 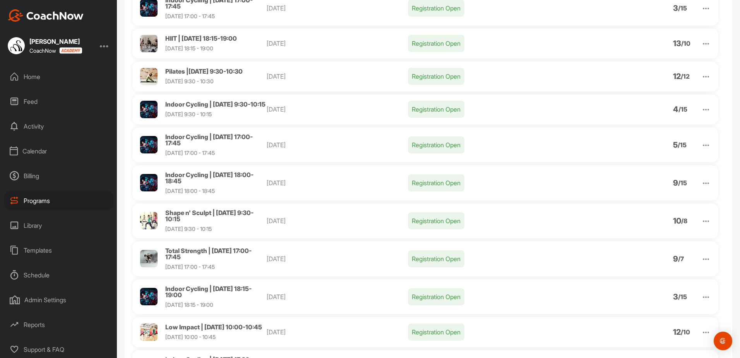 What do you see at coordinates (59, 126) in the screenshot?
I see `div: Activity` at bounding box center [59, 126].